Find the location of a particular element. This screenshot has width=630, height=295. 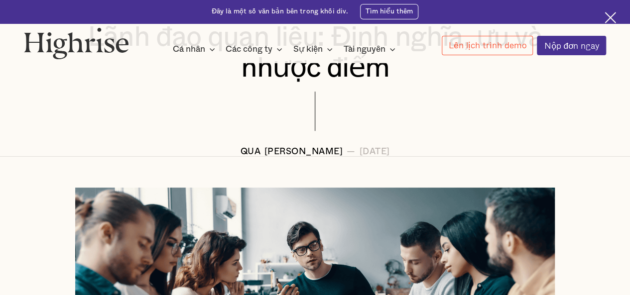

div: Sự kiện is located at coordinates (314, 49).